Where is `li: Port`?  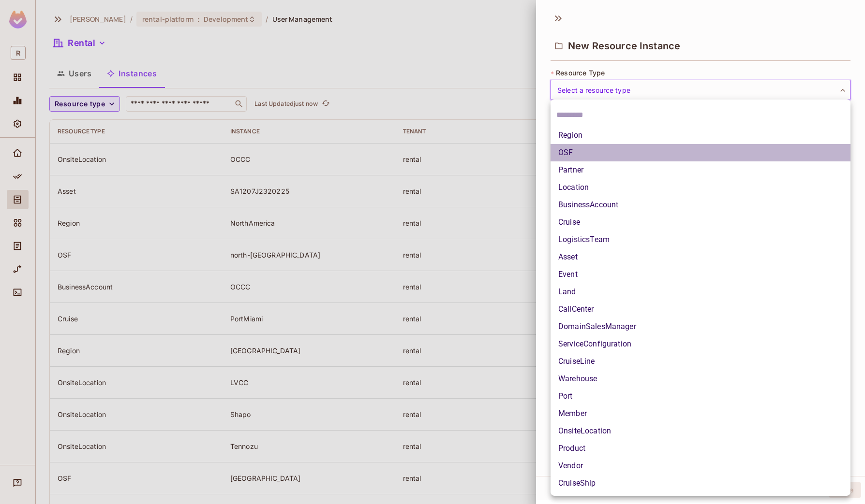 li: Port is located at coordinates (701, 397).